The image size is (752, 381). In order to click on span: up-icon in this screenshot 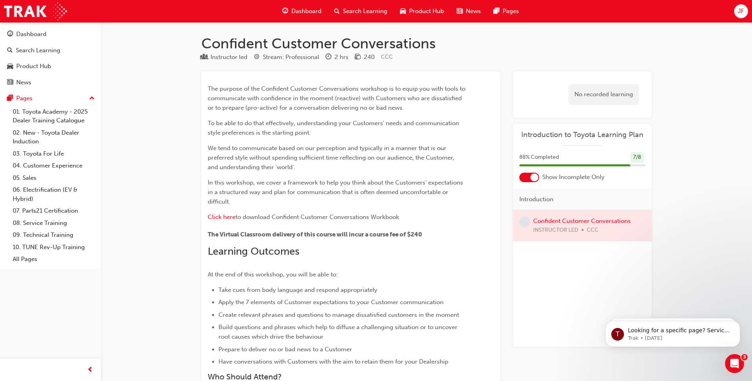, I will do `click(92, 99)`.